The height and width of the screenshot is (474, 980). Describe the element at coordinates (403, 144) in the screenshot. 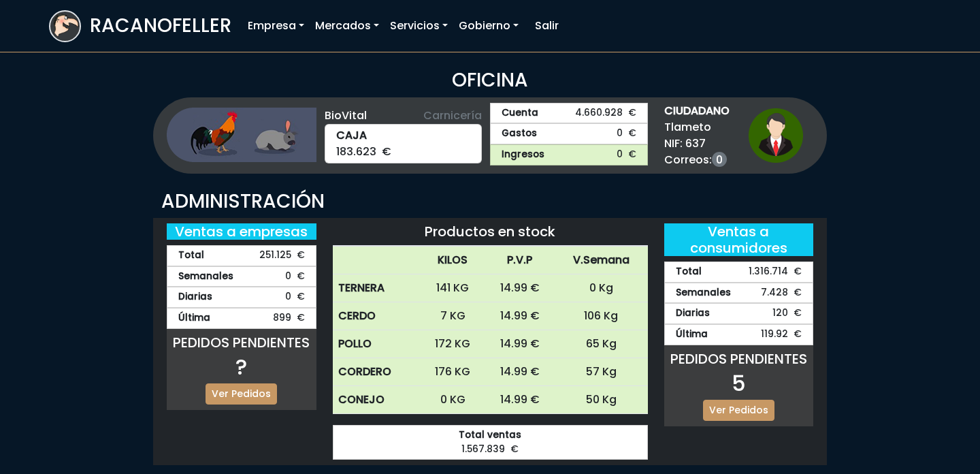

I see `div: 183.623 €` at that location.